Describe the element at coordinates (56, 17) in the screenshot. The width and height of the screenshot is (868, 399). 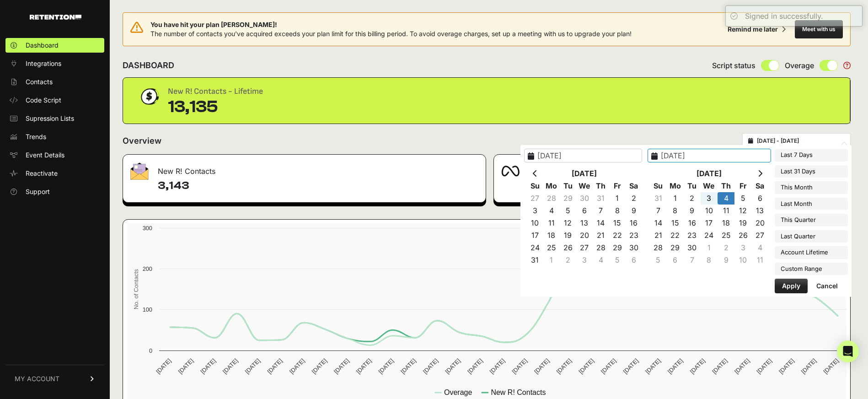
I see `img: Retention.com` at that location.